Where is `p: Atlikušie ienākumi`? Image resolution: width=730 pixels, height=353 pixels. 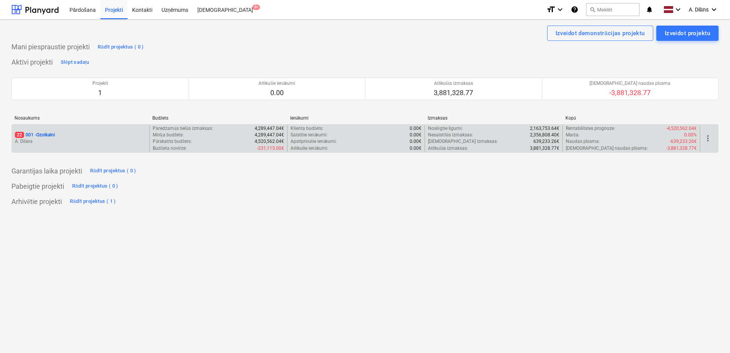
p: Atlikušie ienākumi is located at coordinates (277, 83).